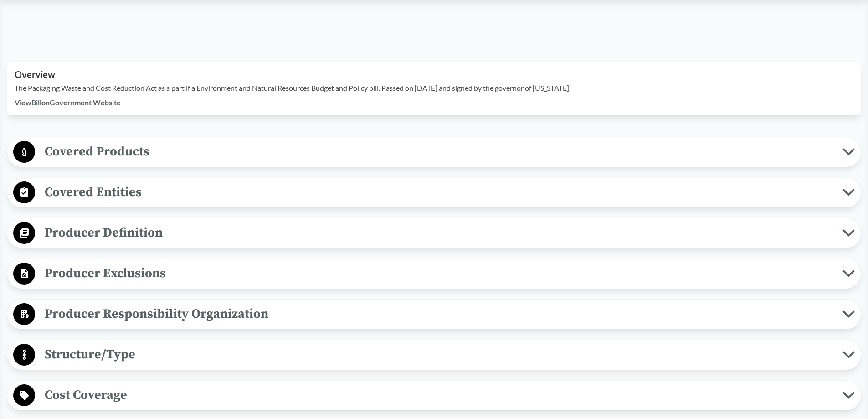 The image size is (868, 419). I want to click on button: Covered Products, so click(434, 152).